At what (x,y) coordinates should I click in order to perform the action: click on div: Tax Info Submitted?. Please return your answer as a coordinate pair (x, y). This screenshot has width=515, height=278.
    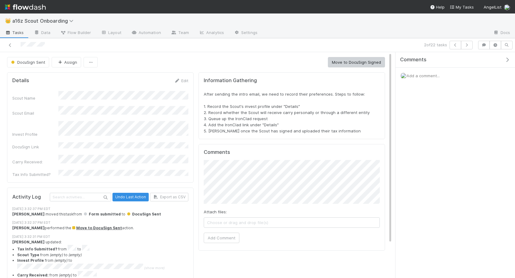
    Looking at the image, I should click on (35, 175).